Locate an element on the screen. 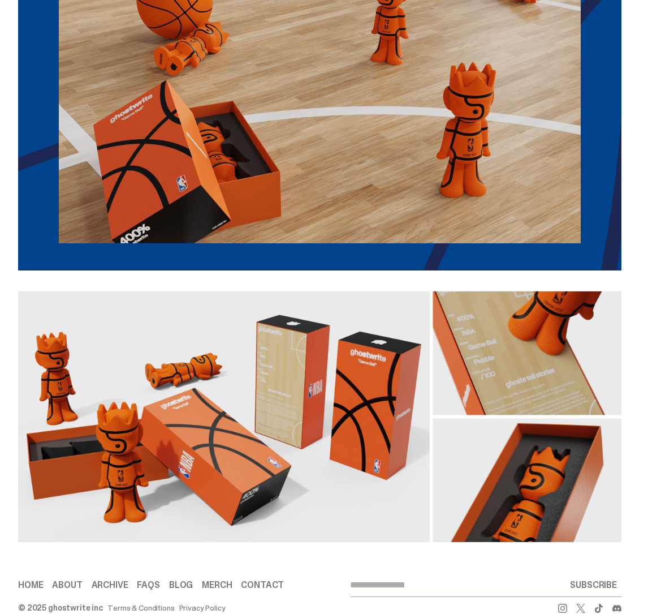  a: Archive is located at coordinates (110, 585).